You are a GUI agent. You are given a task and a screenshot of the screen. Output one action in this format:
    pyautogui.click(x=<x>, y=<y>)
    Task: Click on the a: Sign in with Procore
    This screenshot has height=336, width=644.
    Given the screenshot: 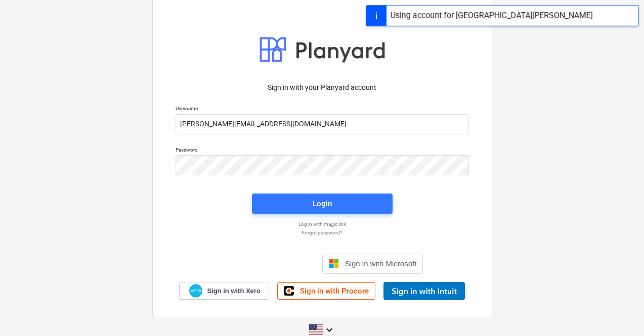 What is the action you would take?
    pyautogui.click(x=326, y=291)
    